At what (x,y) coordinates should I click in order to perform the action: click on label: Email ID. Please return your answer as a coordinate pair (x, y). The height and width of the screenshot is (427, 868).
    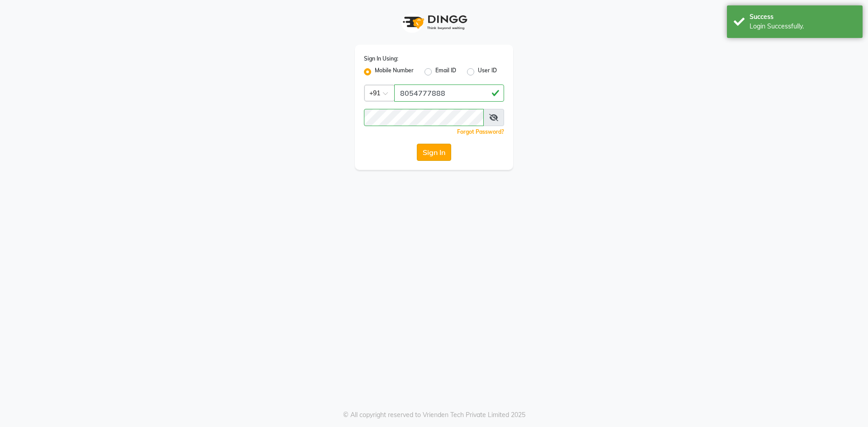
    Looking at the image, I should click on (446, 71).